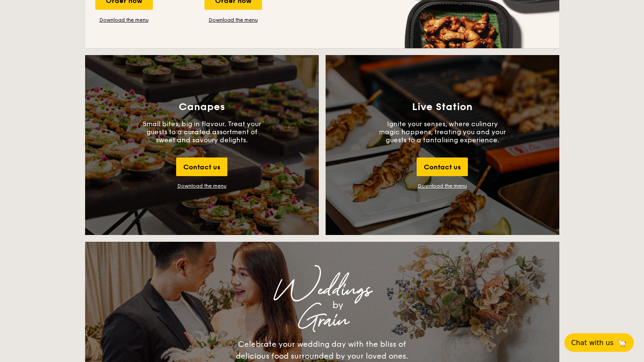  I want to click on div: Grain, so click(322, 321).